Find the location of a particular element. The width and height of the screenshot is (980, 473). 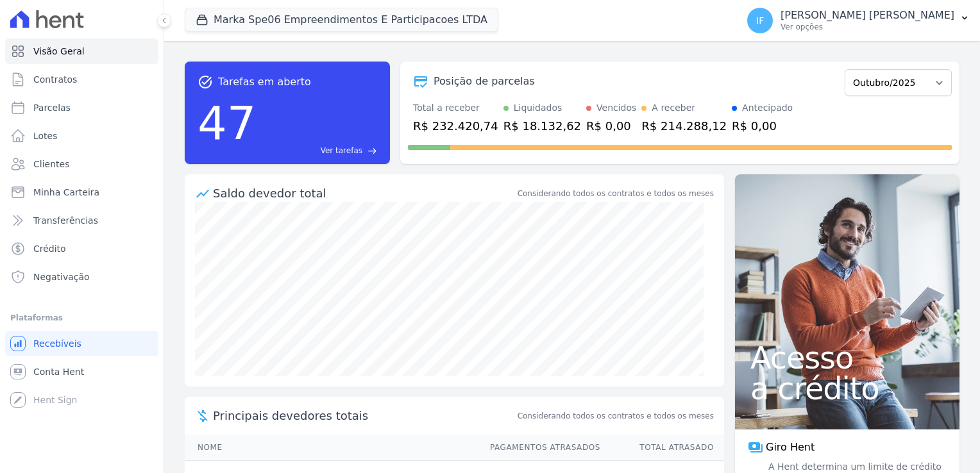

th: Pagamentos Atrasados is located at coordinates (539, 448).